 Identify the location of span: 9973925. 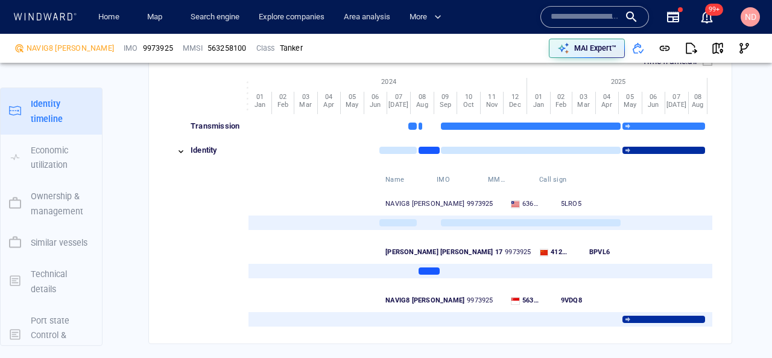
(158, 48).